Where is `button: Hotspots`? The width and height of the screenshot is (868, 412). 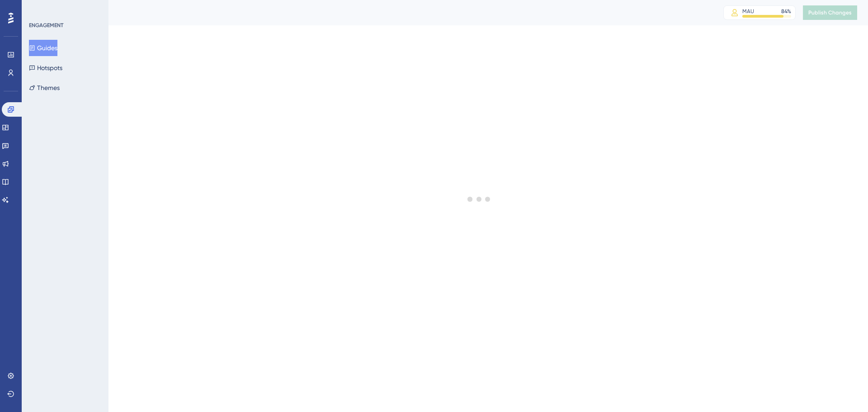
button: Hotspots is located at coordinates (46, 68).